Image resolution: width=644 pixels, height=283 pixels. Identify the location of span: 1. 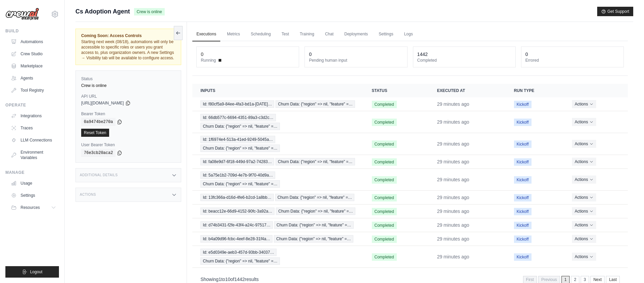
(220, 279).